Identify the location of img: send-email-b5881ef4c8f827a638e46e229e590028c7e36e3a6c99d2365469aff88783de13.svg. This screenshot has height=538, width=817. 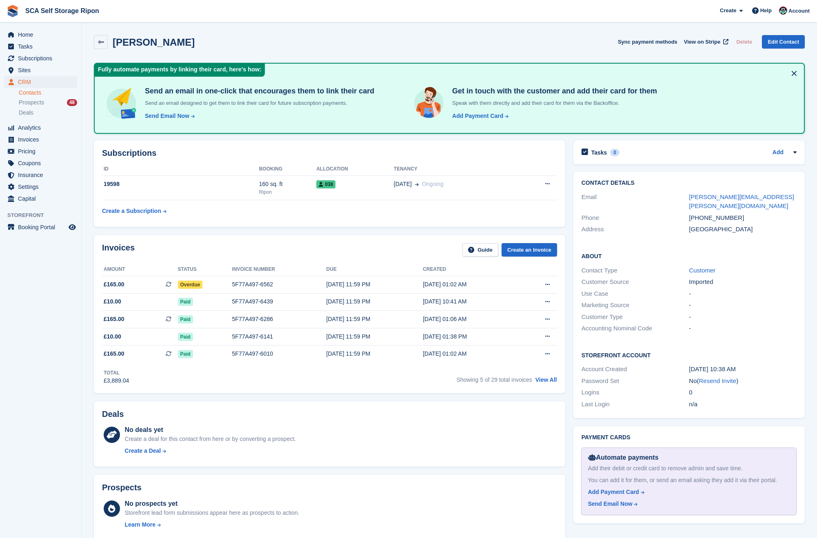
(121, 103).